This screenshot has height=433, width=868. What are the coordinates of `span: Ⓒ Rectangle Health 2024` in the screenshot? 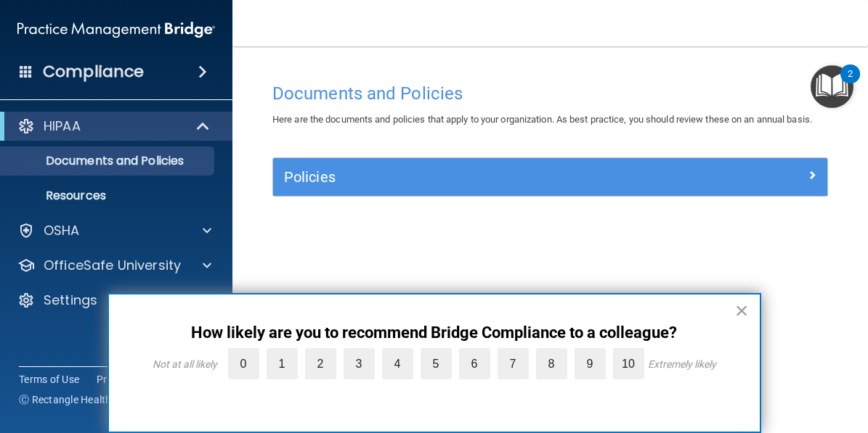 It's located at (78, 400).